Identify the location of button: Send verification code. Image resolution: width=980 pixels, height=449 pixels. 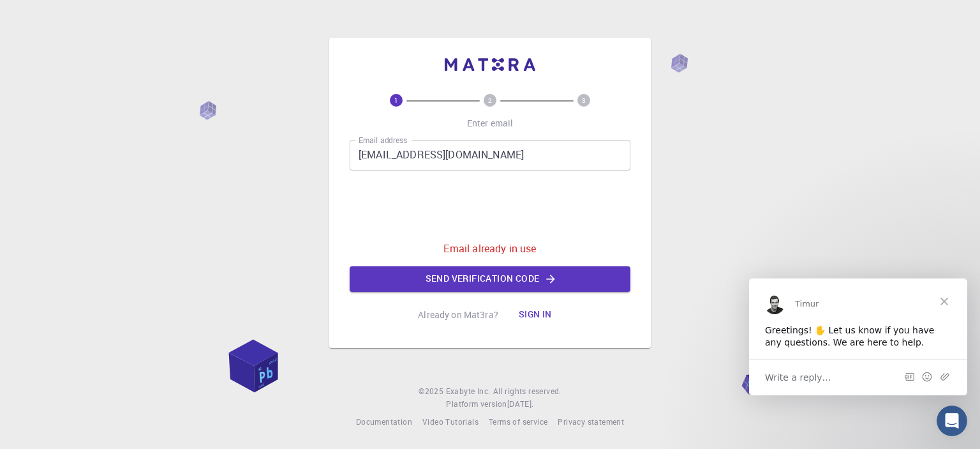
(490, 279).